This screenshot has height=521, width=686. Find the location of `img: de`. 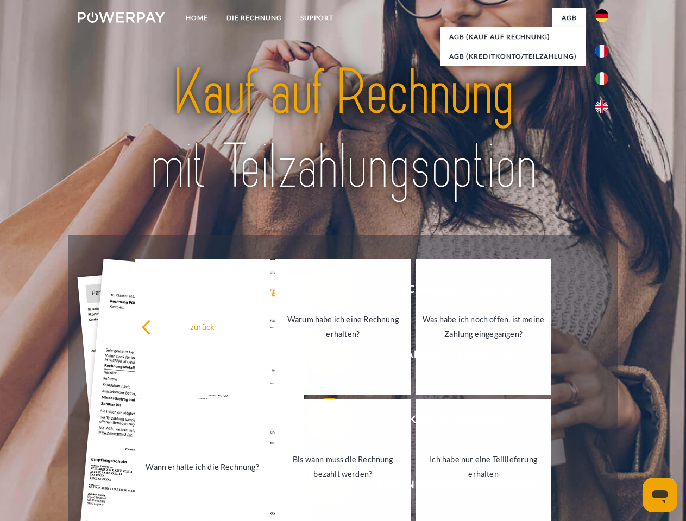

img: de is located at coordinates (602, 16).